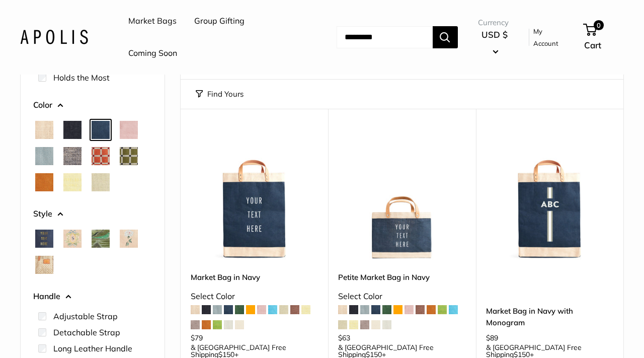 The height and width of the screenshot is (358, 644). Describe the element at coordinates (254, 197) in the screenshot. I see `img: Market Bag in Navy` at that location.